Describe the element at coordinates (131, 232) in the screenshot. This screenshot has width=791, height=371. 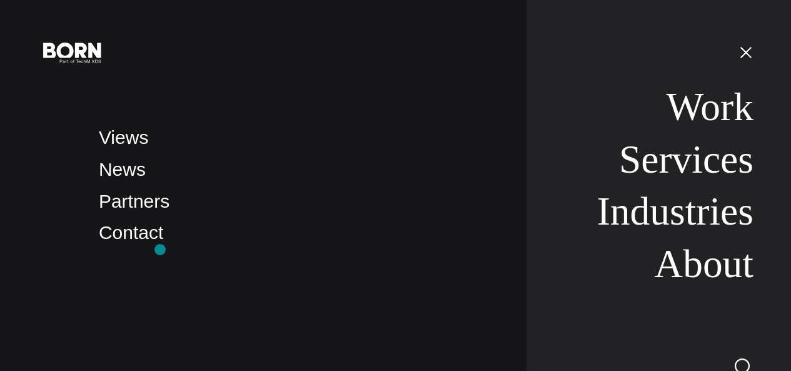
I see `a: Contact` at that location.